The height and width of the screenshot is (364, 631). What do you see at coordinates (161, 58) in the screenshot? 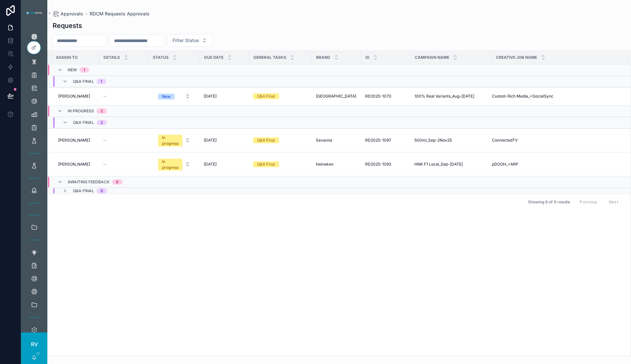
I see `span: Status` at bounding box center [161, 58].